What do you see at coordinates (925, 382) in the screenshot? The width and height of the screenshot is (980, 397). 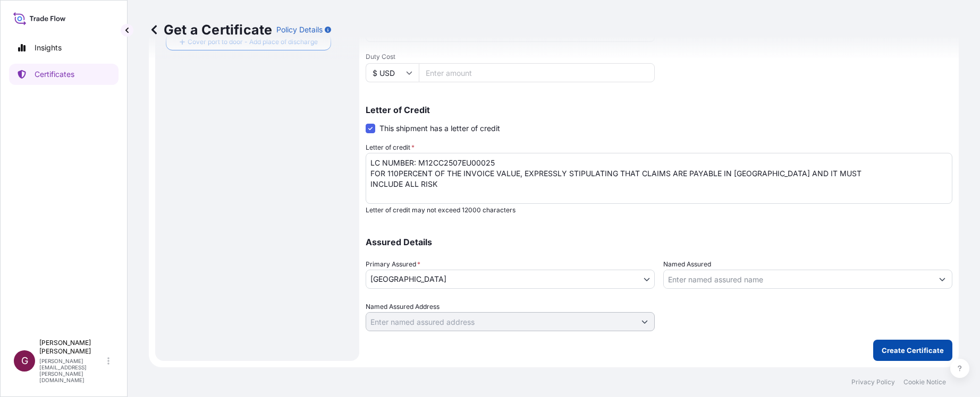 I see `p: Cookie Notice` at bounding box center [925, 382].